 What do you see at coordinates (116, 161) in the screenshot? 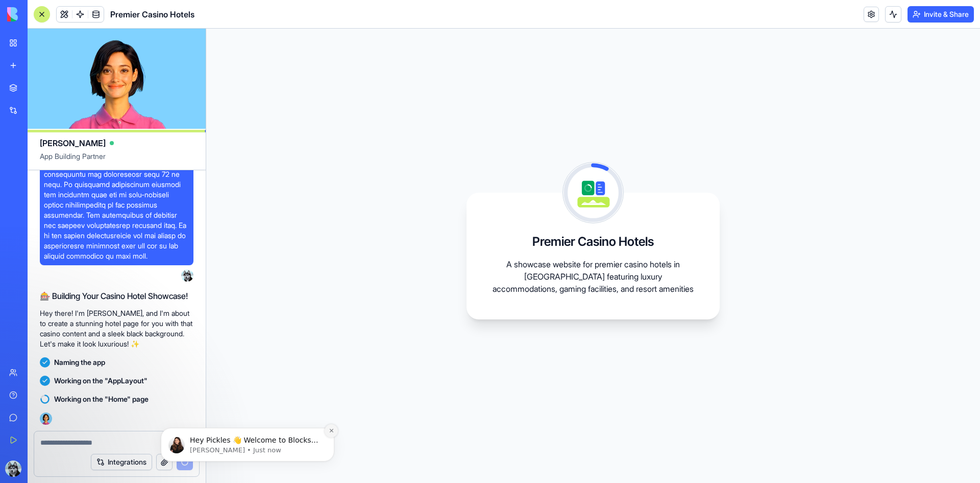
I see `span: App Building Partner` at bounding box center [116, 161].